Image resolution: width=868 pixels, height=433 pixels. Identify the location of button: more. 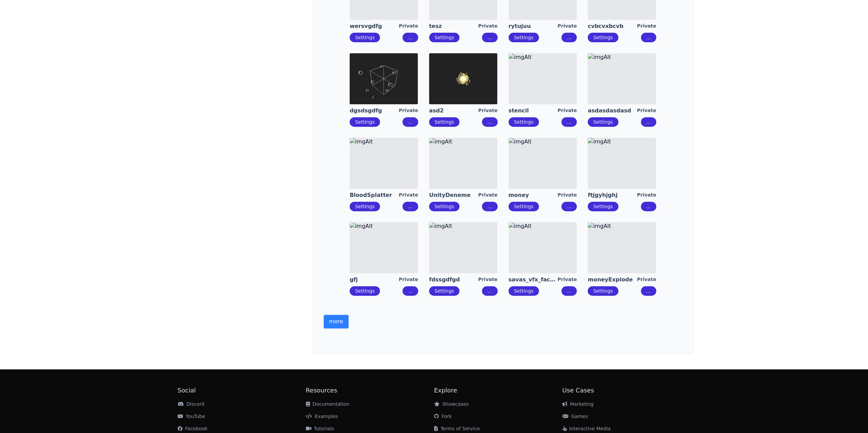
(336, 321).